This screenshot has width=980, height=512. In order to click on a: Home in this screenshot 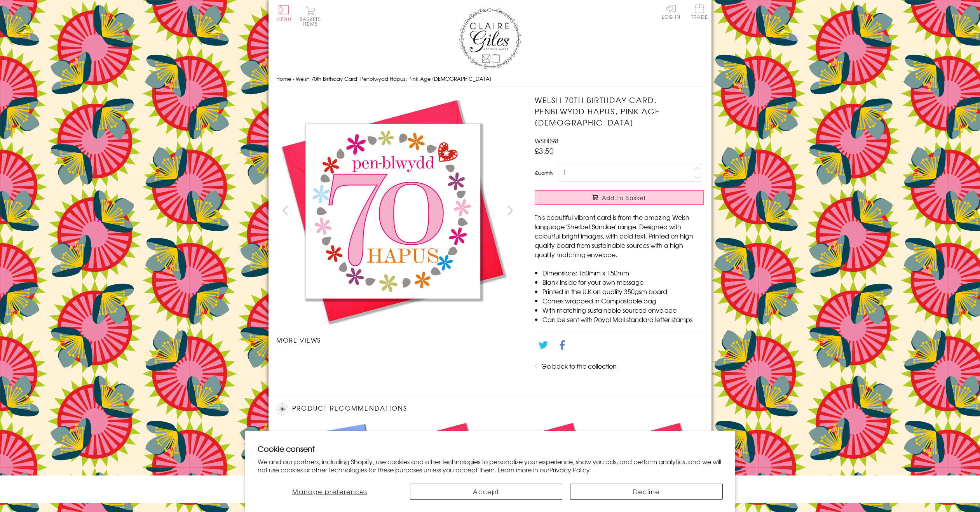, I will do `click(284, 79)`.